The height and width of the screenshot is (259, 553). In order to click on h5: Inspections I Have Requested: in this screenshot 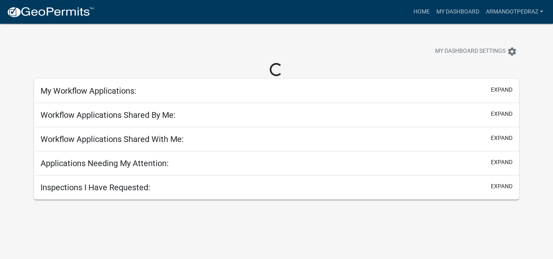, I will do `click(95, 187)`.